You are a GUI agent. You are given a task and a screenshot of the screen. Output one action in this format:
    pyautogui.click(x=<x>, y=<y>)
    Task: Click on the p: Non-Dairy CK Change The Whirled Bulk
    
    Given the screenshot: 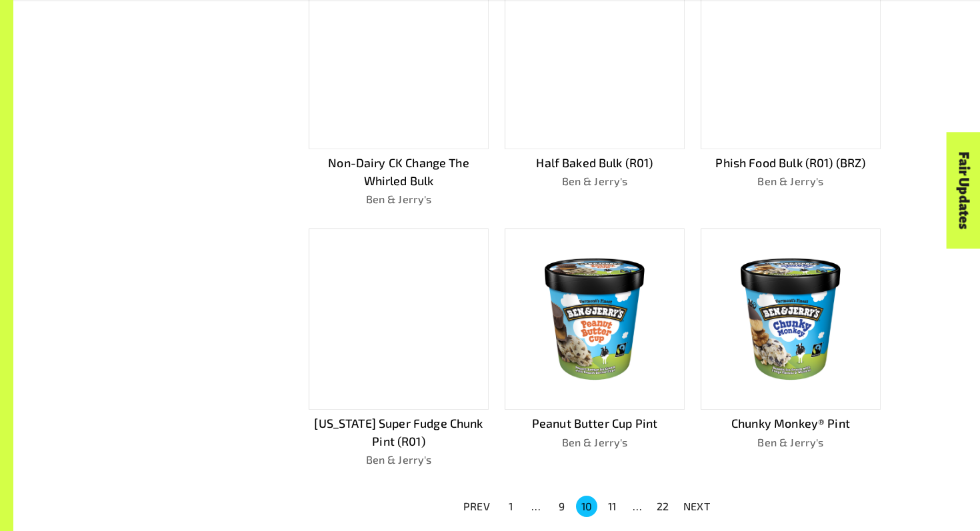 What is the action you would take?
    pyautogui.click(x=399, y=172)
    